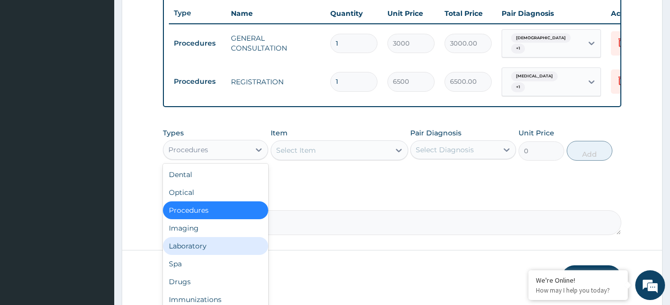 The width and height of the screenshot is (670, 305). What do you see at coordinates (435, 138) in the screenshot?
I see `label: Pair Diagnosis` at bounding box center [435, 138].